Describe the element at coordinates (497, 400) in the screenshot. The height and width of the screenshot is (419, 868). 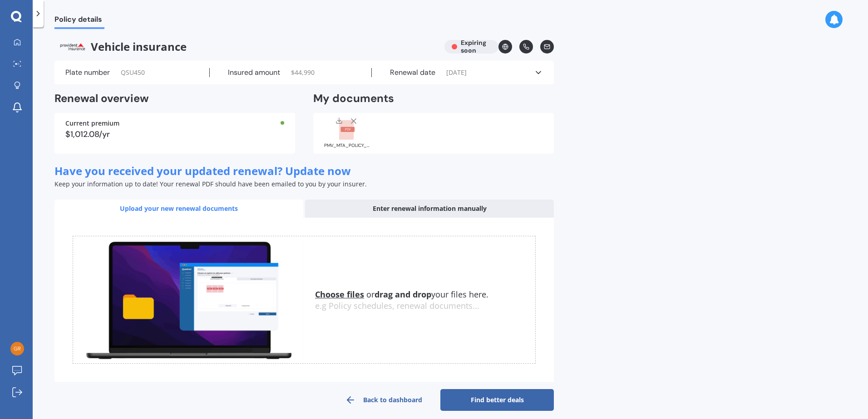
I see `a: Find better deals` at that location.